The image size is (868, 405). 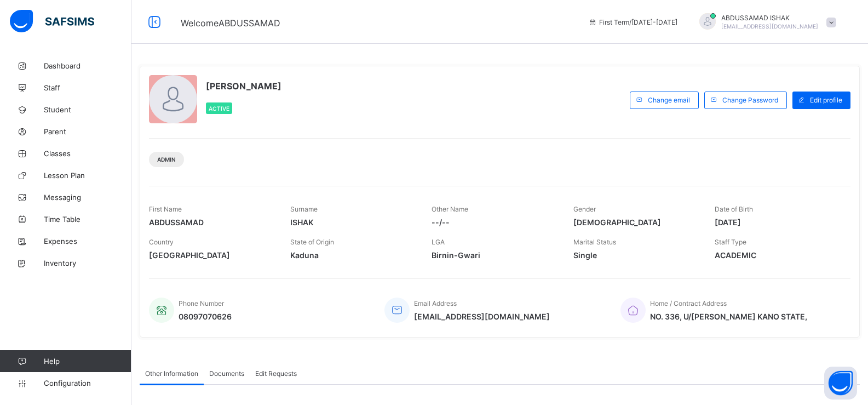 What do you see at coordinates (87, 219) in the screenshot?
I see `span: Time Table` at bounding box center [87, 219].